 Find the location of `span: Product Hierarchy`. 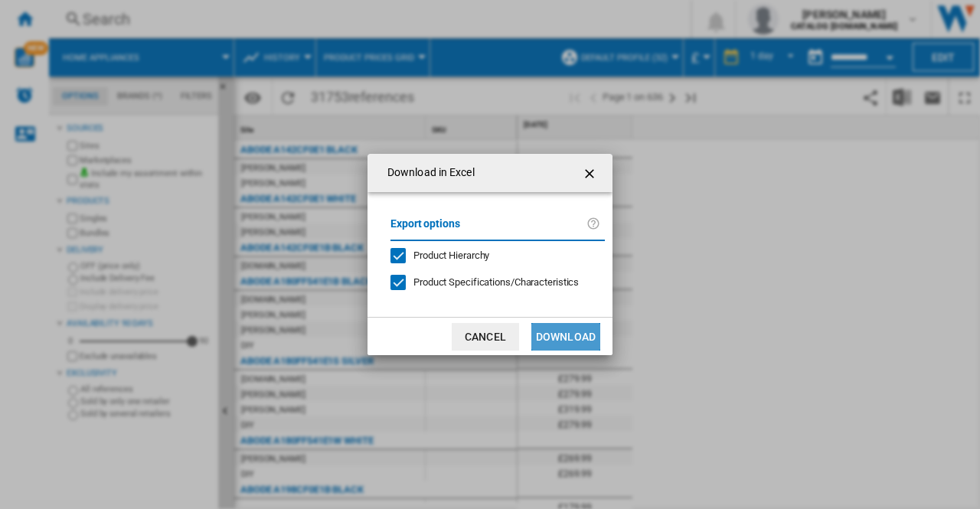

span: Product Hierarchy is located at coordinates (451, 255).